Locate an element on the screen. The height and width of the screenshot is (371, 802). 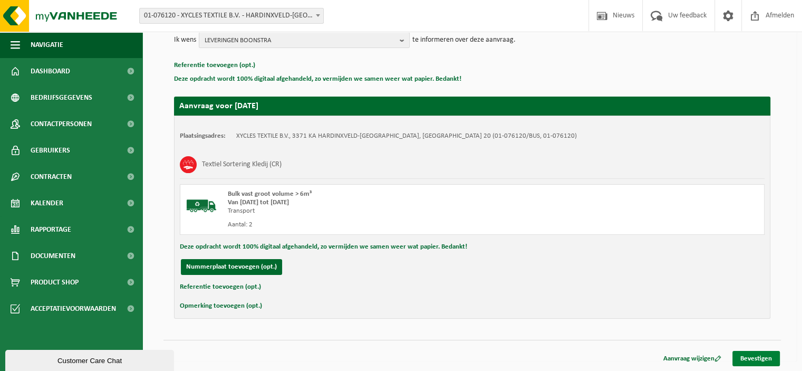
div: Transport is located at coordinates (371, 211).